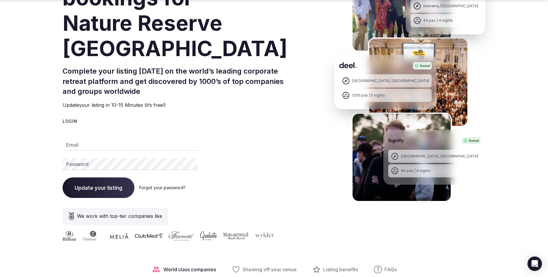 The image size is (548, 277). Describe the element at coordinates (180, 105) in the screenshot. I see `p: Update your listing in 10-15 Minutes (it’s free!)` at that location.